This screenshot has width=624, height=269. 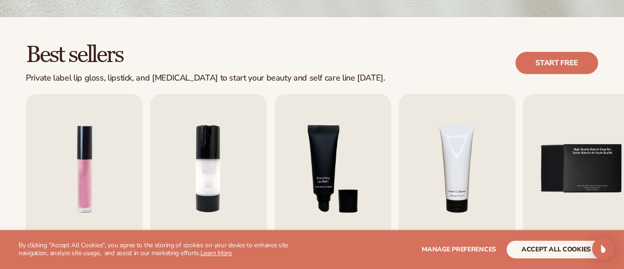 What do you see at coordinates (206, 55) in the screenshot?
I see `h2: Best sellers` at bounding box center [206, 55].